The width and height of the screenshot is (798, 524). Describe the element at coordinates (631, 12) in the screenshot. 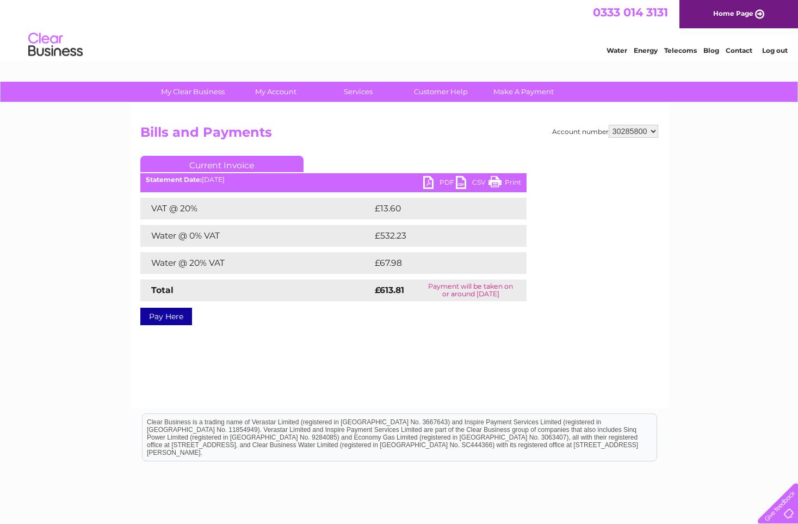

I see `span: 0333 014 3131` at that location.